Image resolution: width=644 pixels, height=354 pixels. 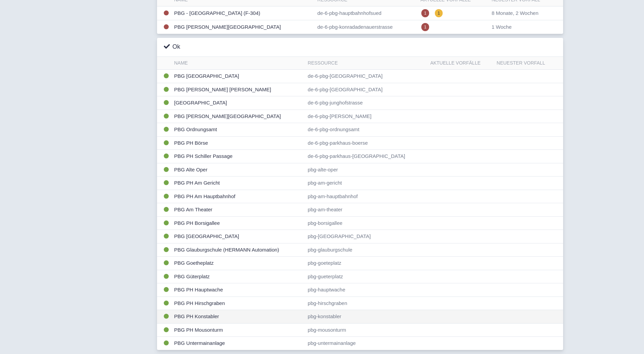 I want to click on td: pbg-konstabler, so click(x=366, y=316).